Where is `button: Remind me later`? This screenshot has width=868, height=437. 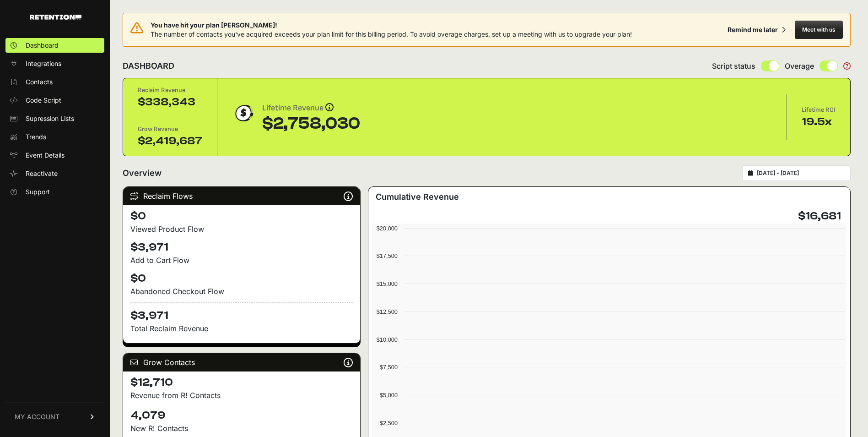 button: Remind me later is located at coordinates (756, 30).